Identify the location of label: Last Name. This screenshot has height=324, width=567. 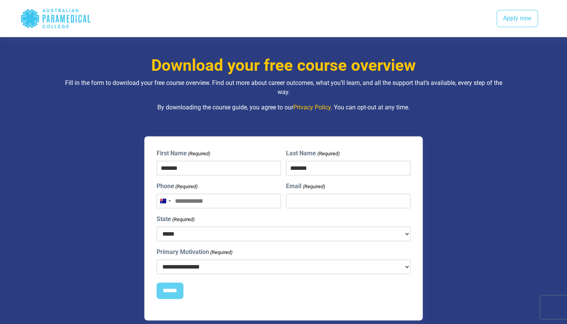
(312, 153).